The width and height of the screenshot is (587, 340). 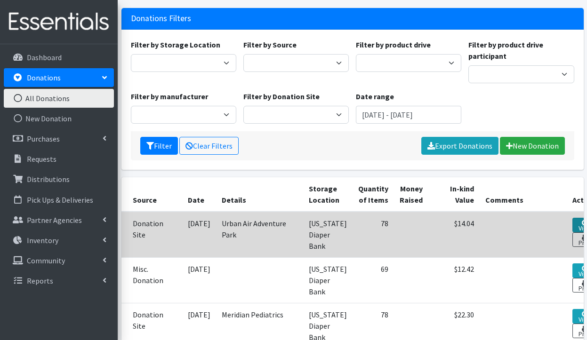 I want to click on td: 78, so click(x=373, y=235).